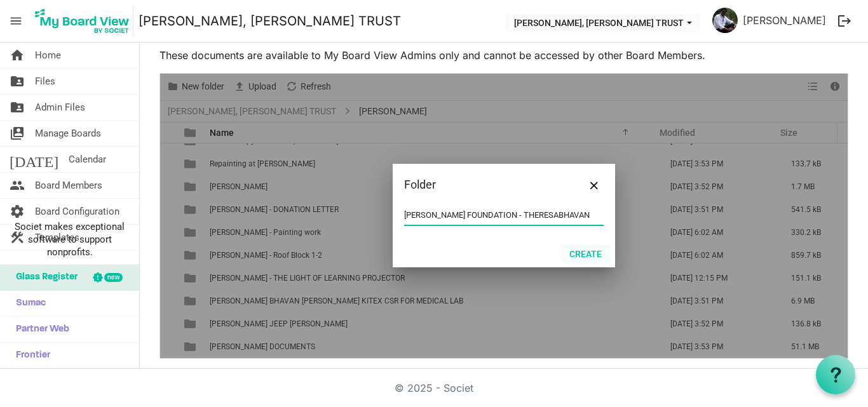 Image resolution: width=868 pixels, height=407 pixels. What do you see at coordinates (434, 388) in the screenshot?
I see `a: © 2025 - Societ` at bounding box center [434, 388].